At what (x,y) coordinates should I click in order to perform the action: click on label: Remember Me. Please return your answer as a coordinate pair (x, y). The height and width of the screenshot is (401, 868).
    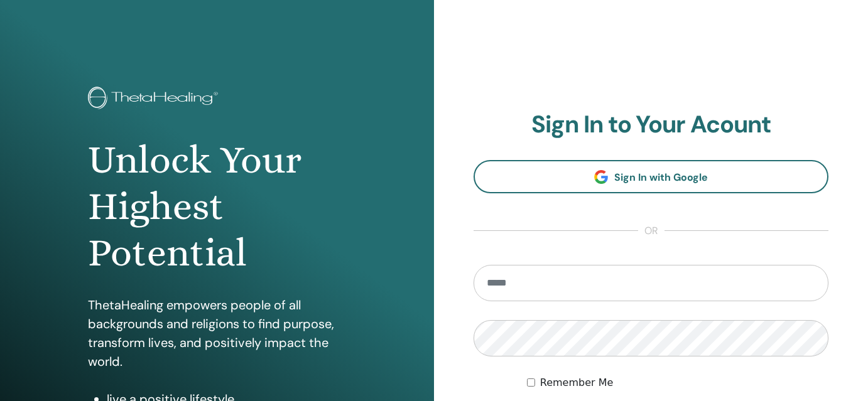
    Looking at the image, I should click on (577, 383).